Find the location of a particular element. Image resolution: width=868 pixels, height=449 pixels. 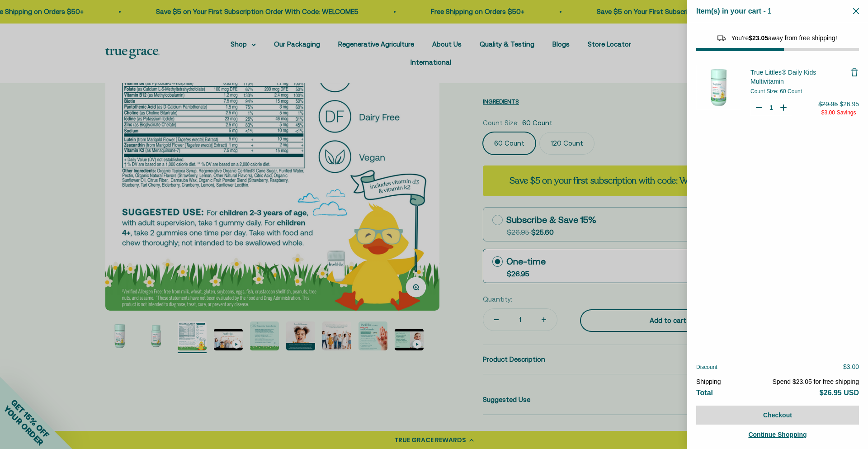

span: Continue Shopping is located at coordinates (777, 434).